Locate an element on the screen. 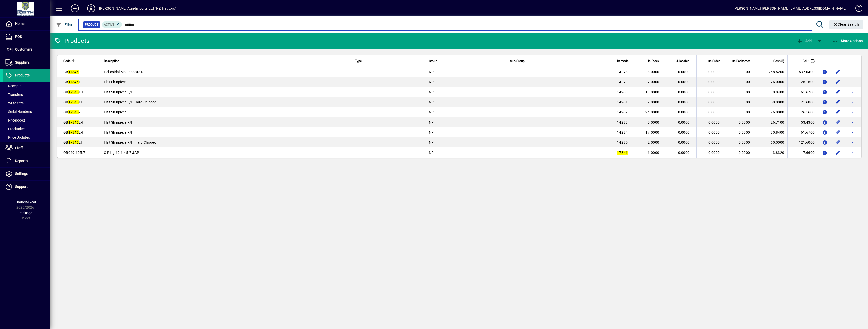 The width and height of the screenshot is (868, 329). span: Flat Shinpiece L/H Hard Chipped is located at coordinates (130, 102).